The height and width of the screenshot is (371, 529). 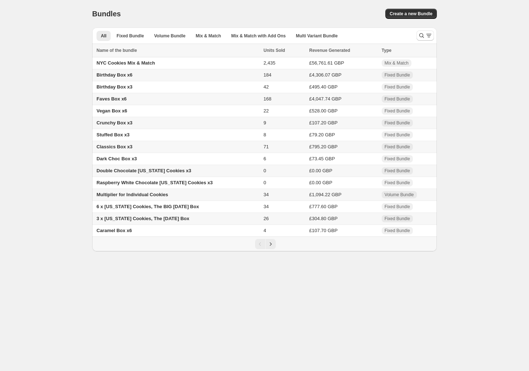 What do you see at coordinates (266, 111) in the screenshot?
I see `span: 22` at bounding box center [266, 111].